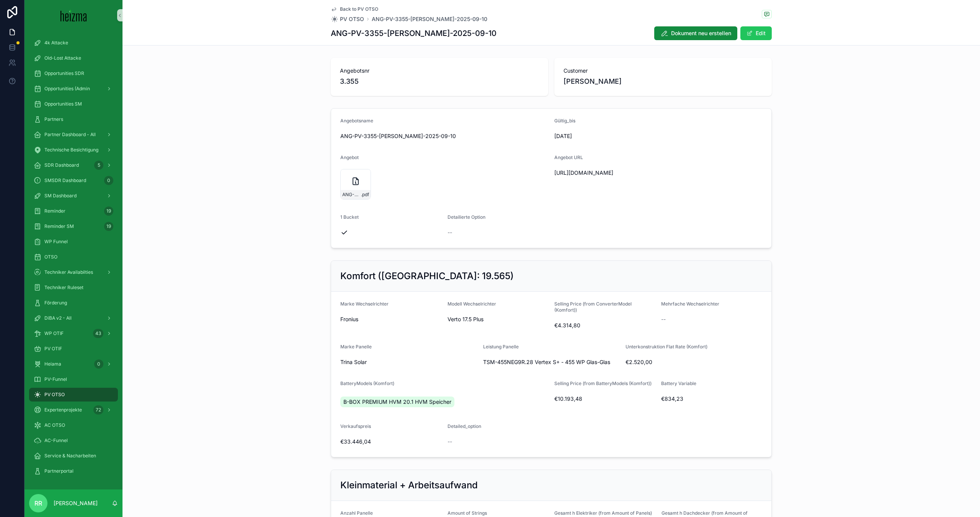  Describe the element at coordinates (593, 307) in the screenshot. I see `span: Selling Price (from ConverterModel (Komfort))` at that location.